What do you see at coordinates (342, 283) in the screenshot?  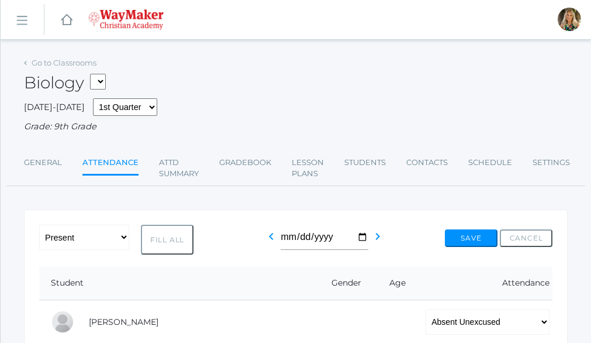 I see `th: Gender` at bounding box center [342, 283].